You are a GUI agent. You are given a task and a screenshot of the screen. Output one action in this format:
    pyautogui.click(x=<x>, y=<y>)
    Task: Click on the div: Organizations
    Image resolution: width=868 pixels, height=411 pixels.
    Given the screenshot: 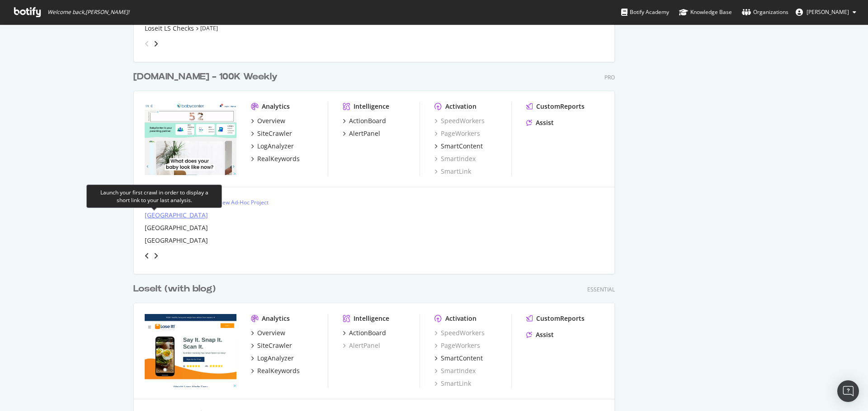 What is the action you would take?
    pyautogui.click(x=765, y=12)
    